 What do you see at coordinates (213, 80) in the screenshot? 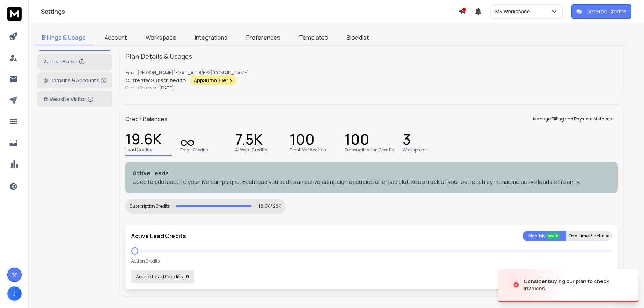
I see `div: AppSumo Tier 2` at bounding box center [213, 80].